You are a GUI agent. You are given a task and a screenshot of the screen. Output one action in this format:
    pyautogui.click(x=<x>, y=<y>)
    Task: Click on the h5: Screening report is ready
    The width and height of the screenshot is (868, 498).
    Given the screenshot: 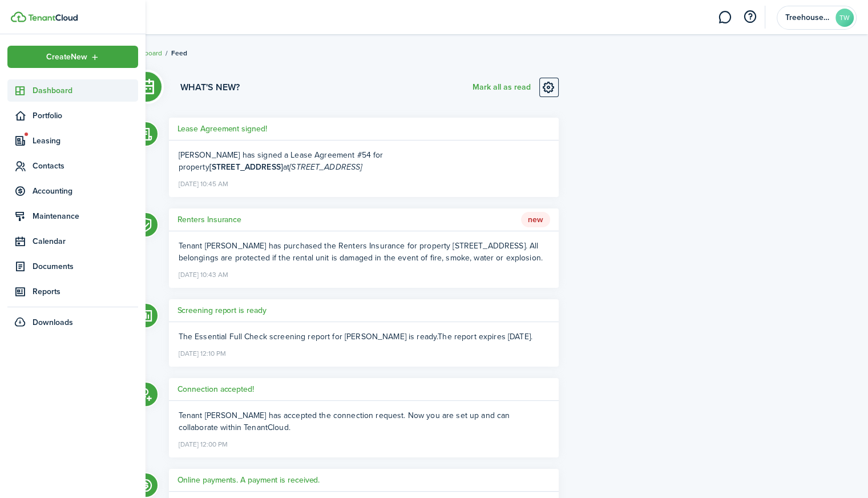 What is the action you would take?
    pyautogui.click(x=222, y=310)
    